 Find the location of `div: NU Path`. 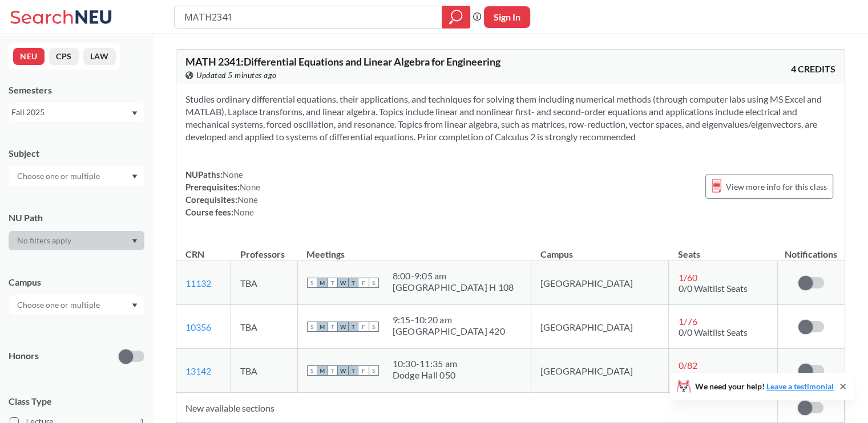

div: NU Path is located at coordinates (76, 218).